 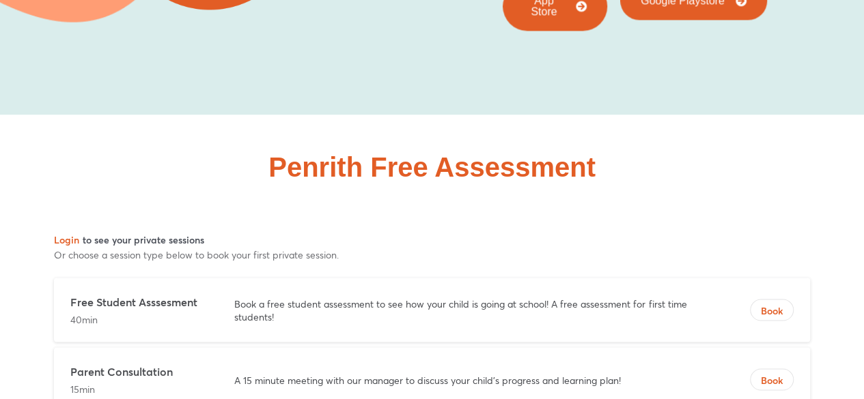 I want to click on h2: Penrith Free Assessment, so click(x=432, y=167).